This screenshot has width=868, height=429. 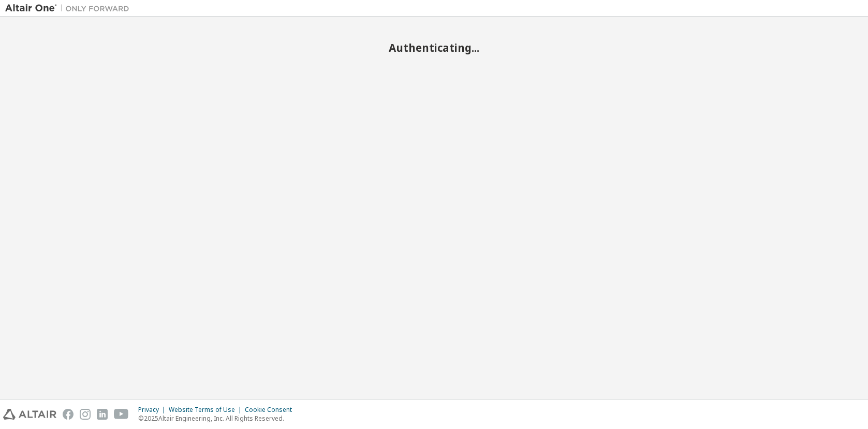 What do you see at coordinates (70, 9) in the screenshot?
I see `img: Altair One` at bounding box center [70, 9].